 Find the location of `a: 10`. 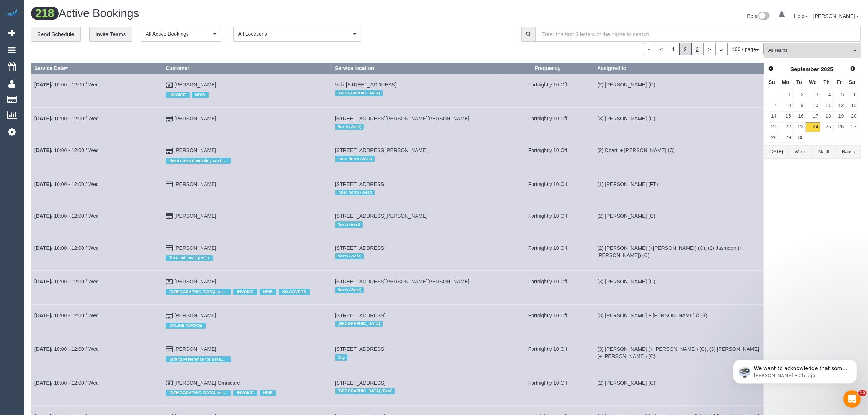

a: 10 is located at coordinates (812, 105).